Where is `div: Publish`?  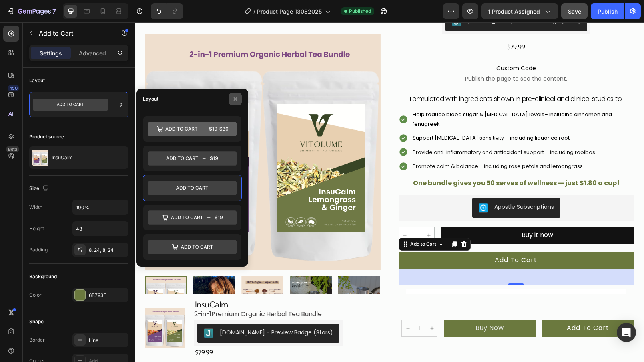 div: Publish is located at coordinates (608, 11).